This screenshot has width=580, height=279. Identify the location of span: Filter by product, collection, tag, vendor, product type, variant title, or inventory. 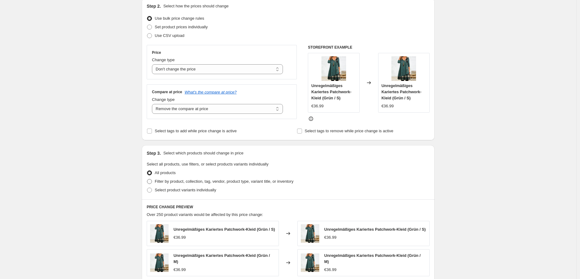
(224, 181).